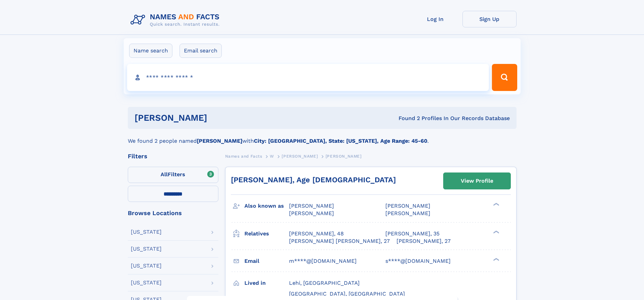 The image size is (644, 300). What do you see at coordinates (267, 261) in the screenshot?
I see `h3: Email` at bounding box center [267, 261].